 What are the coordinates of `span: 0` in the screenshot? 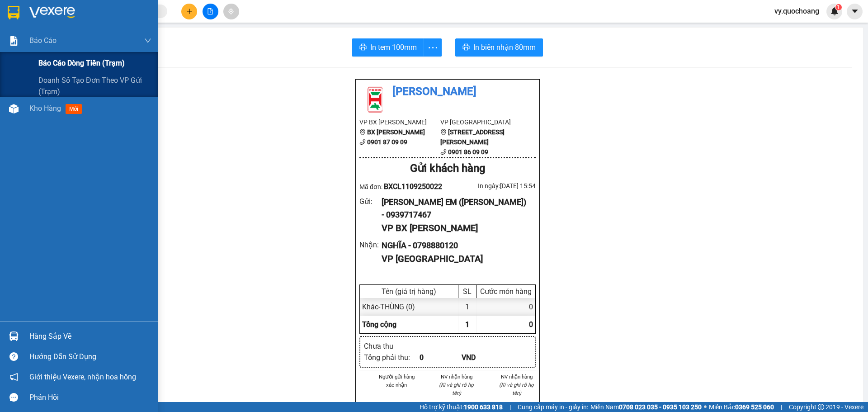 It's located at (531, 325).